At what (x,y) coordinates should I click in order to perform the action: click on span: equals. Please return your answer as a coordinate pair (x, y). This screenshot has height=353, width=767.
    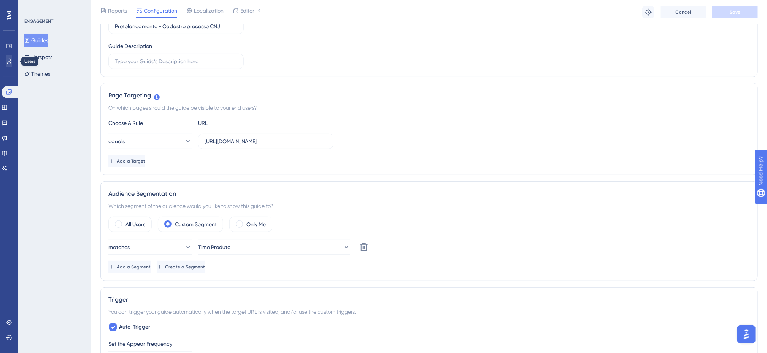
    Looking at the image, I should click on (116, 141).